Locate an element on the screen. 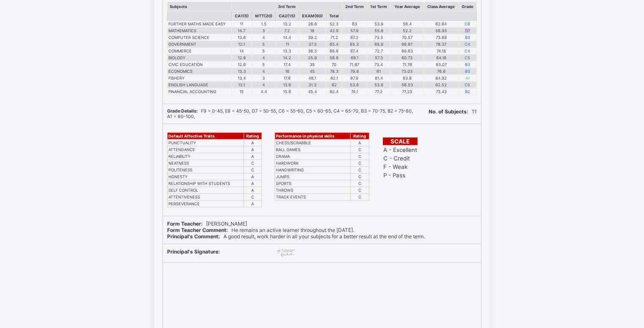 The image size is (644, 328). td: B3 is located at coordinates (468, 64).